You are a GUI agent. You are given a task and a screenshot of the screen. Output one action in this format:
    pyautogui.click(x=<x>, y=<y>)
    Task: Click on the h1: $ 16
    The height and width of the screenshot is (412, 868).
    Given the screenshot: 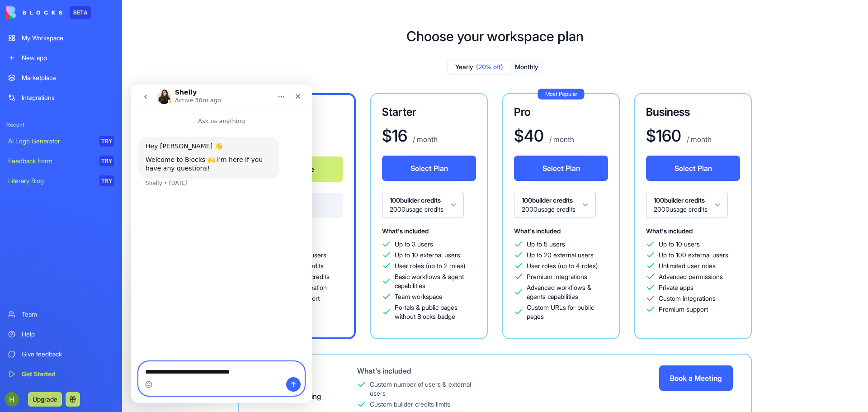 What is the action you would take?
    pyautogui.click(x=395, y=136)
    